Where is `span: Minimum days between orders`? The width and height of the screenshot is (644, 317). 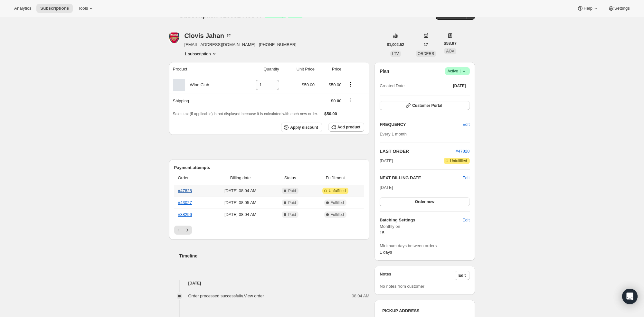
span: Minimum days between orders is located at coordinates (424, 246).